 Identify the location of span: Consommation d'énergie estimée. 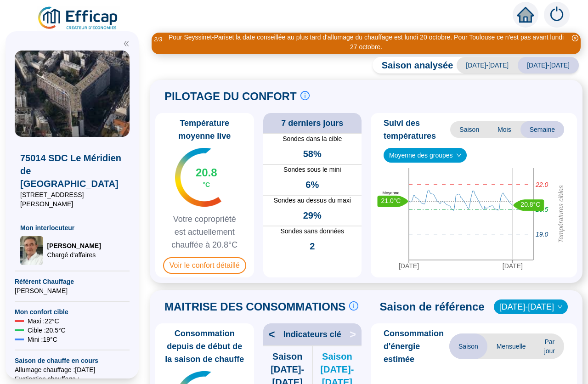
(416, 346).